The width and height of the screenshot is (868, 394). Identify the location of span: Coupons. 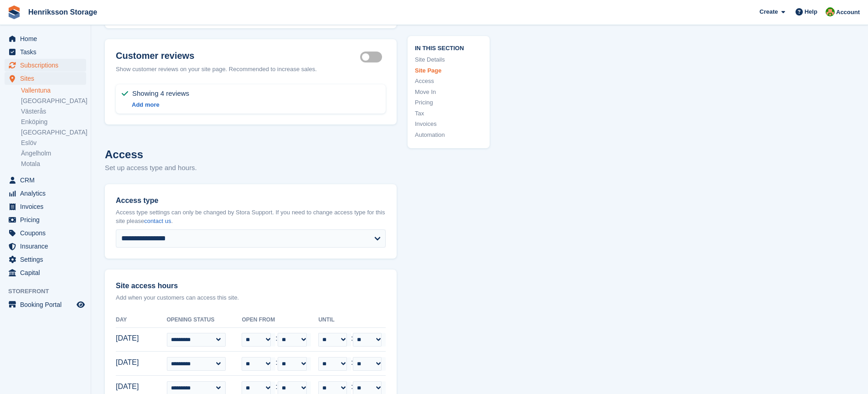
(48, 233).